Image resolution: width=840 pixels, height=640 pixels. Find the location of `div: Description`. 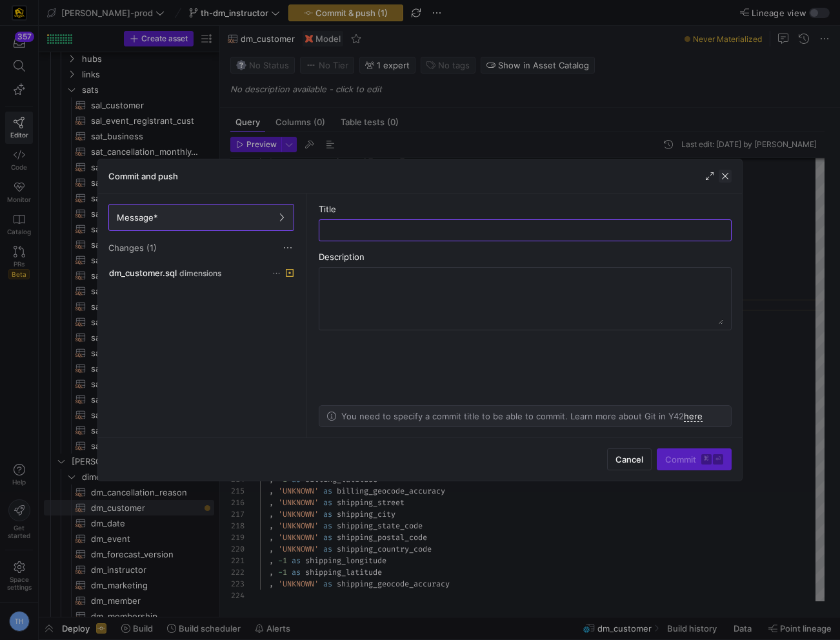

div: Description is located at coordinates (525, 257).